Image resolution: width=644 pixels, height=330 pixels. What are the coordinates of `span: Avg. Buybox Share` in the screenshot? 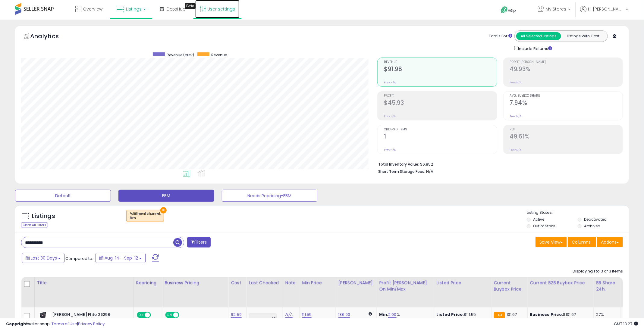 It's located at (566, 96).